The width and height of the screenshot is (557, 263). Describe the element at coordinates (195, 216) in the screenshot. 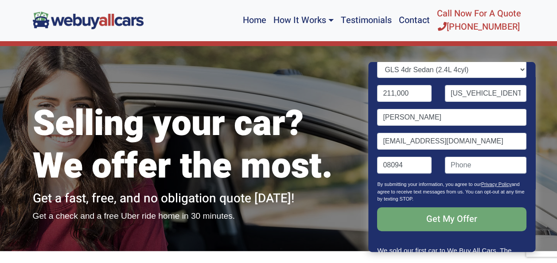

I see `p: Get a check and a free Uber ride home in 30 minutes.` at that location.